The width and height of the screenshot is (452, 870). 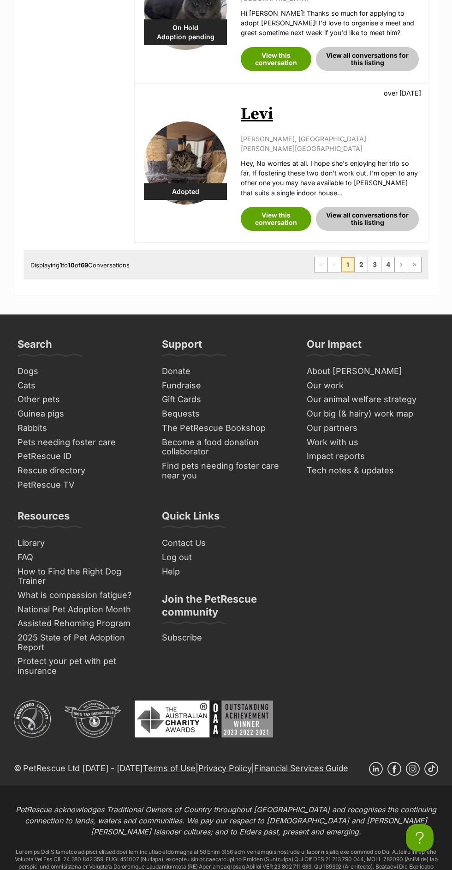 What do you see at coordinates (226, 557) in the screenshot?
I see `a: Log out` at bounding box center [226, 557].